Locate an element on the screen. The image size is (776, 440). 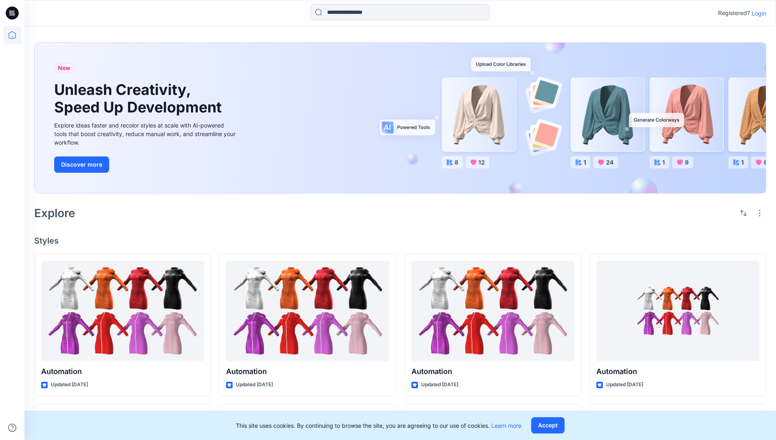
a: Learn more is located at coordinates (506, 425).